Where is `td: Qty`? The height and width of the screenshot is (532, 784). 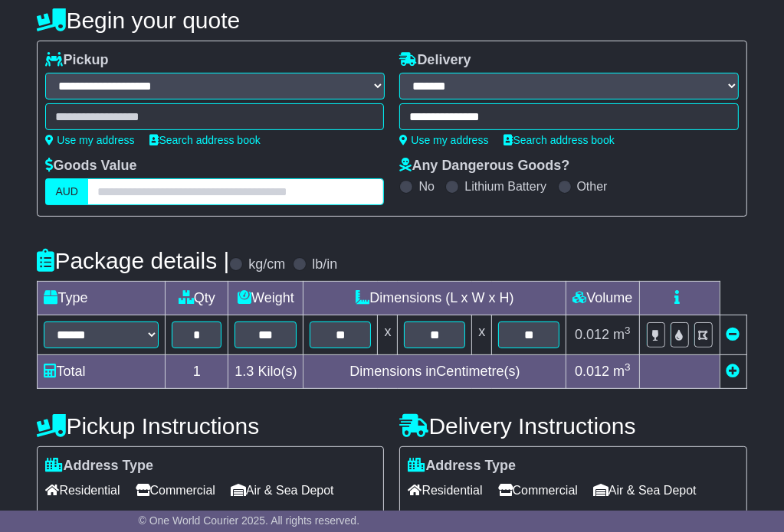 td: Qty is located at coordinates (197, 298).